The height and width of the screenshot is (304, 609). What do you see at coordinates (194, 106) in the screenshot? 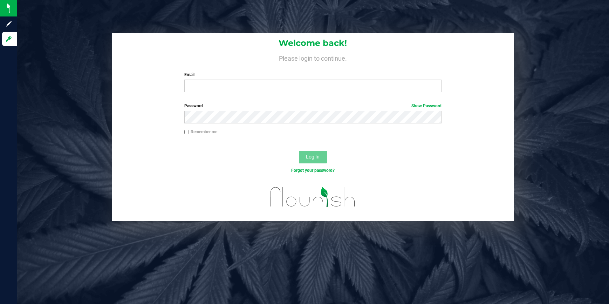
I see `span: Password` at bounding box center [194, 106].